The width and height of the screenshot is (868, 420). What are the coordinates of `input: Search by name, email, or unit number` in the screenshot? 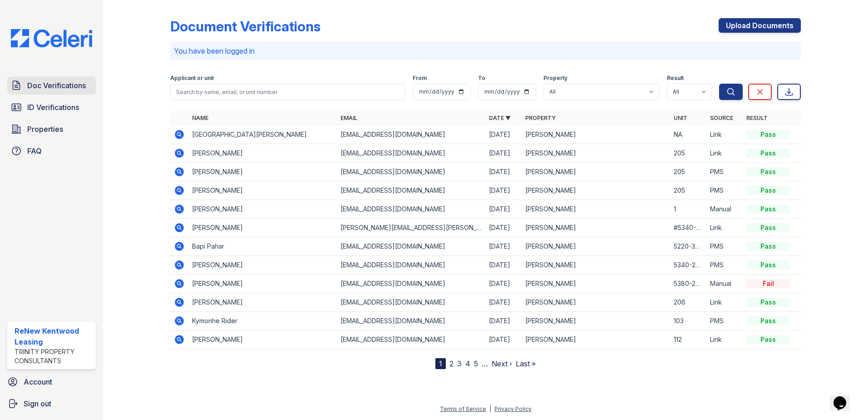 It's located at (288, 92).